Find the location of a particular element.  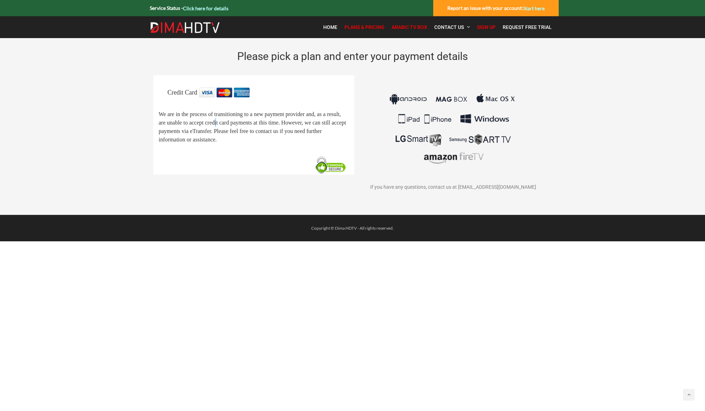

img: Dima HDTV is located at coordinates (185, 27).